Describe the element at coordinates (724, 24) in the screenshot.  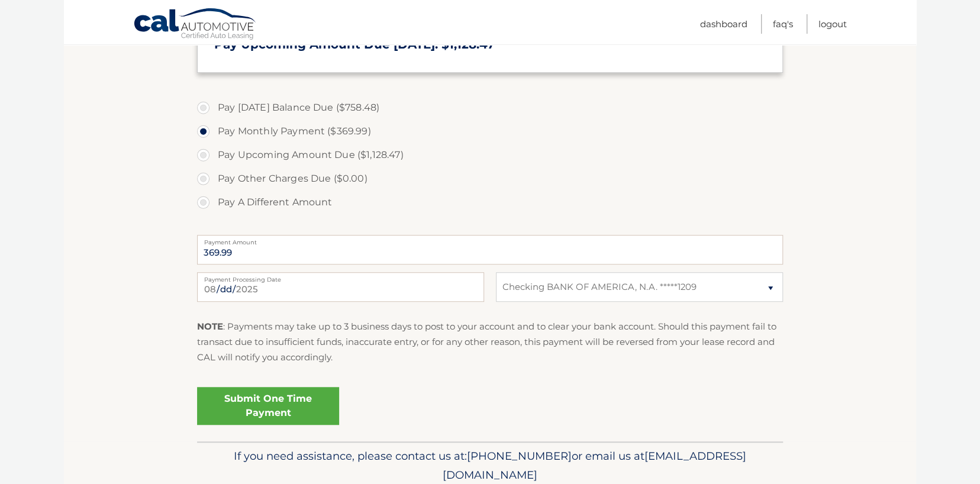
I see `a: Dashboard` at that location.